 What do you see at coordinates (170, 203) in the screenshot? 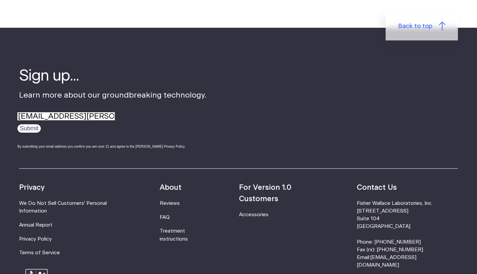
I see `a: Reviews` at bounding box center [170, 203].